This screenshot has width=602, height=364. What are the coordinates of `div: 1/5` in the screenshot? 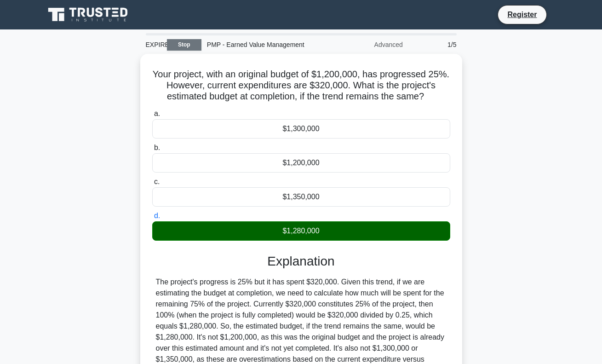 It's located at (435, 45).